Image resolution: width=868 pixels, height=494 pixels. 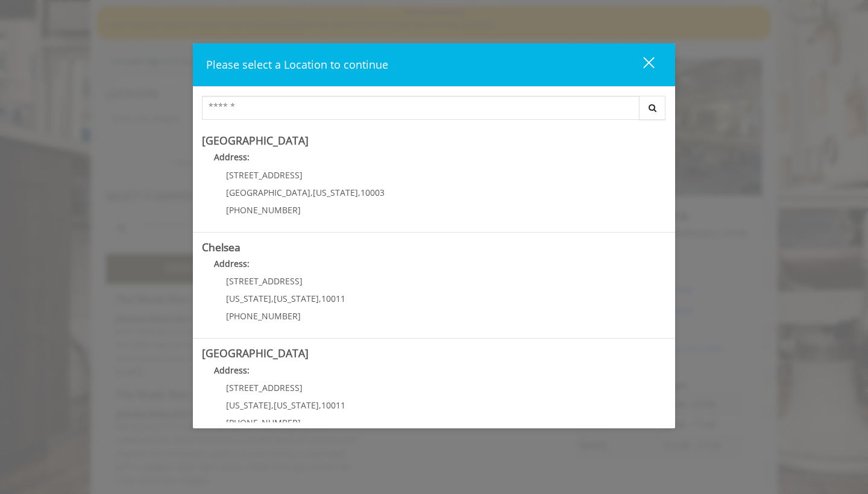 I want to click on b: Chelsea, so click(x=221, y=247).